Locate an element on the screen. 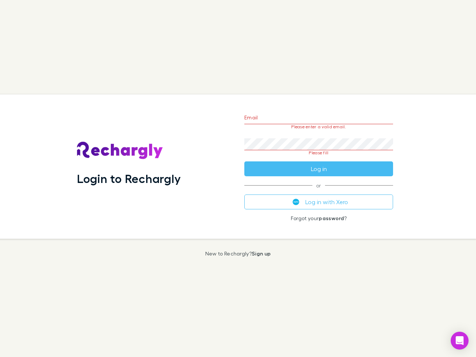 This screenshot has width=476, height=357. p: Please fill is located at coordinates (319, 153).